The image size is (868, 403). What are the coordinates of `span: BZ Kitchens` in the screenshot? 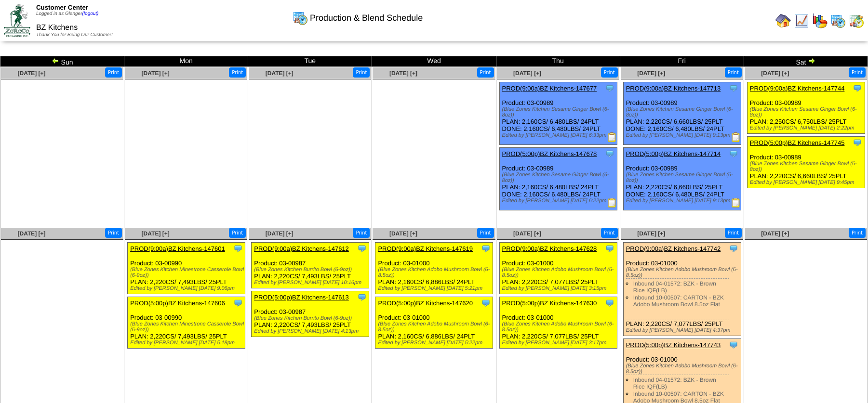 It's located at (57, 27).